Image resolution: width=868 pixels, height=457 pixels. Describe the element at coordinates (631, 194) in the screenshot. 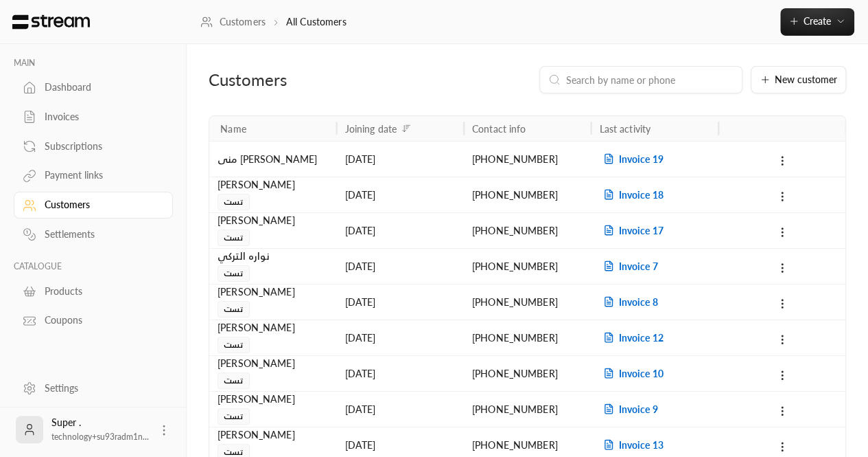

I see `span: Invoice 18` at that location.